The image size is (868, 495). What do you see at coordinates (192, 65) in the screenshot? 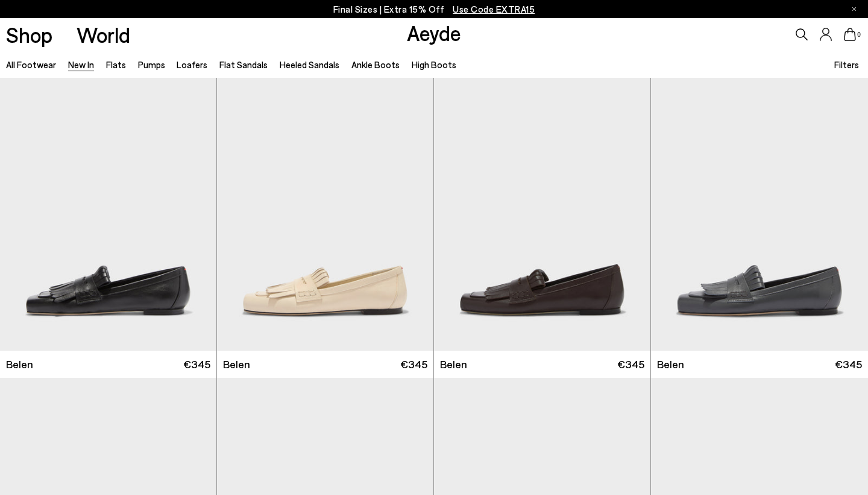
I see `a: Loafers` at bounding box center [192, 65].